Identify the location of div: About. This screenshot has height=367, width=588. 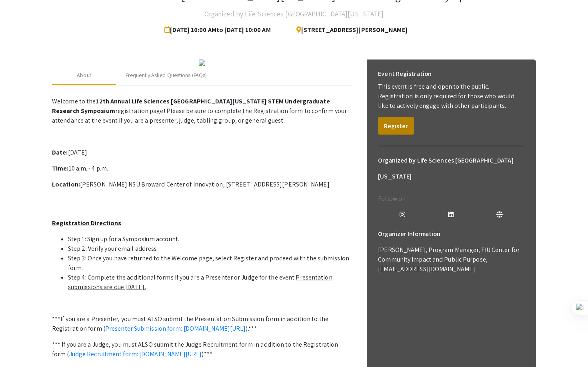
(84, 75).